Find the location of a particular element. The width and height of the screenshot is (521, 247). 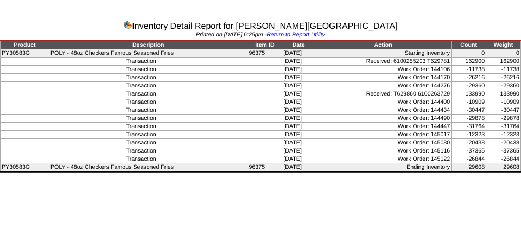

img: graph.gif is located at coordinates (128, 24).